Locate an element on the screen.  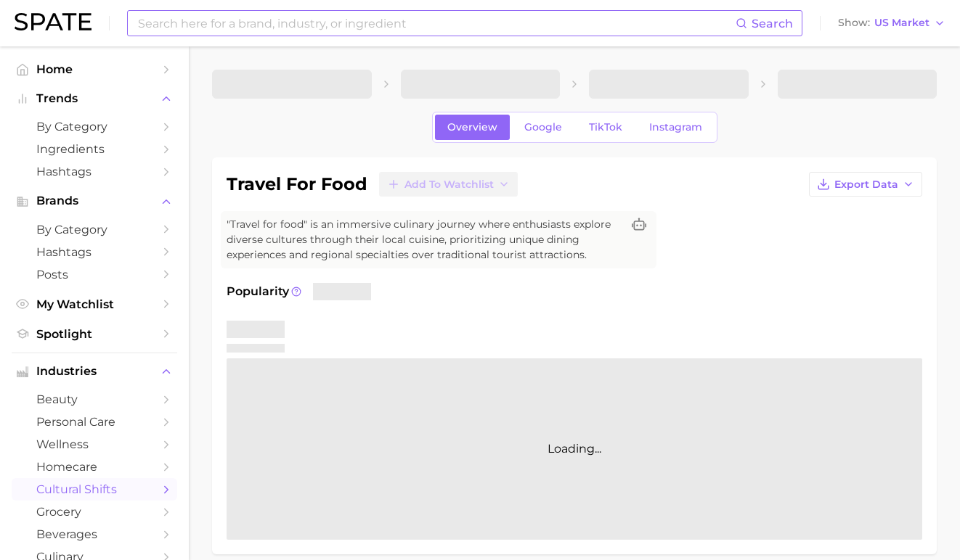
span: wellness is located at coordinates (94, 444).